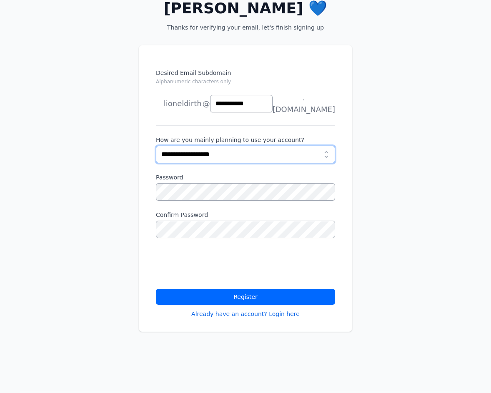 The image size is (491, 393). Describe the element at coordinates (193, 82) in the screenshot. I see `small: Alphanumeric characters only` at that location.